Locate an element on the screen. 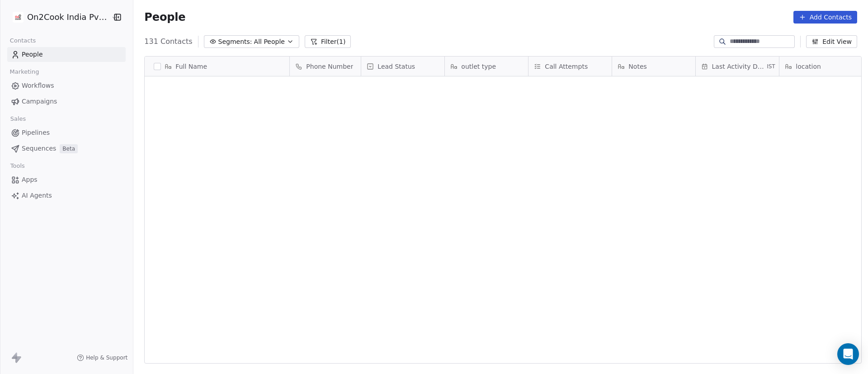 This screenshot has height=374, width=868. button: On2Cook India Pvt. Ltd. is located at coordinates (58, 17).